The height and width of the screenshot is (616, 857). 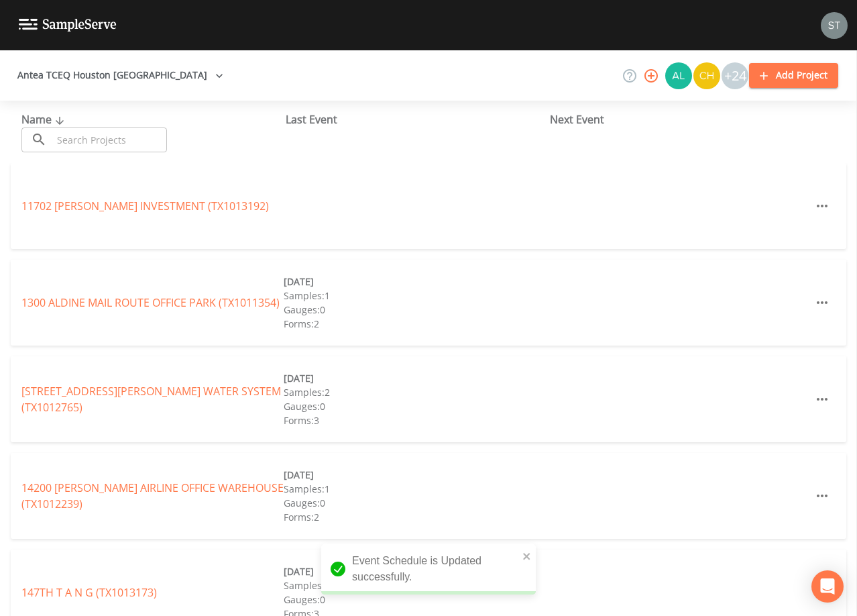 I want to click on img: logo, so click(x=67, y=25).